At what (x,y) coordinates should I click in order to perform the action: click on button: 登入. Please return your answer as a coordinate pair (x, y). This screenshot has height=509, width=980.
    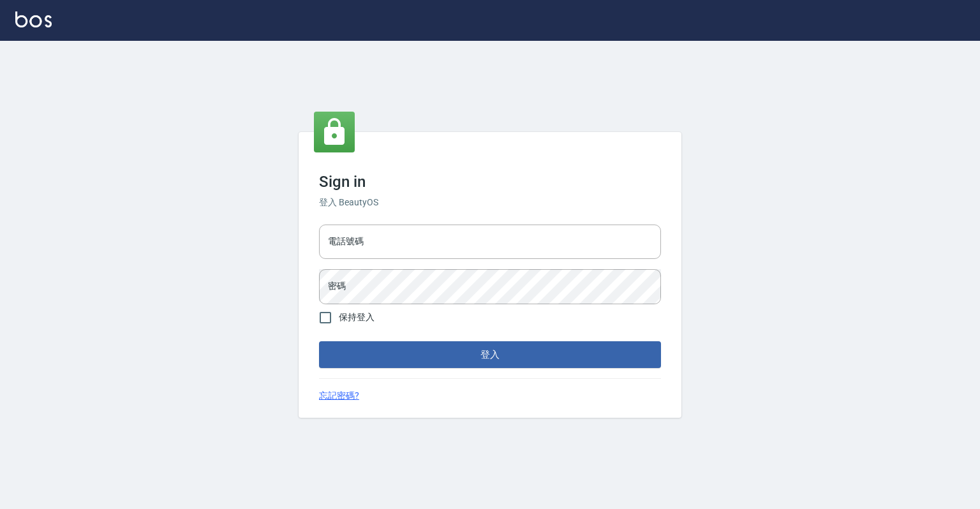
    Looking at the image, I should click on (490, 355).